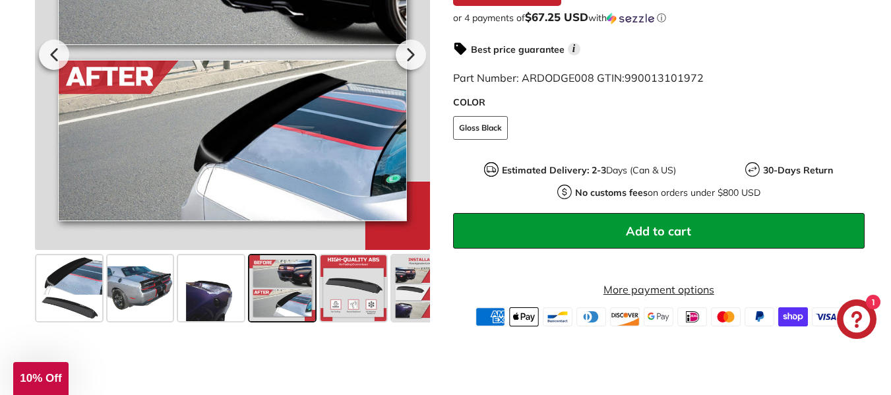 The height and width of the screenshot is (395, 891). I want to click on div: 10% Off, so click(41, 379).